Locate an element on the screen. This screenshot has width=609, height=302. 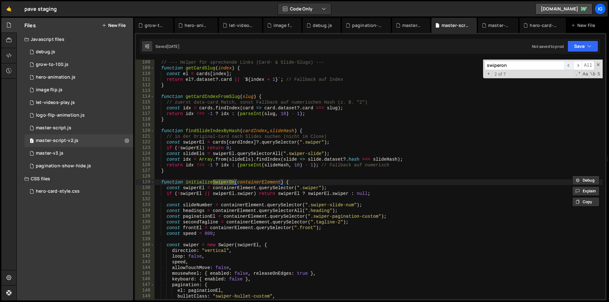
div: 114 is located at coordinates (145, 97).